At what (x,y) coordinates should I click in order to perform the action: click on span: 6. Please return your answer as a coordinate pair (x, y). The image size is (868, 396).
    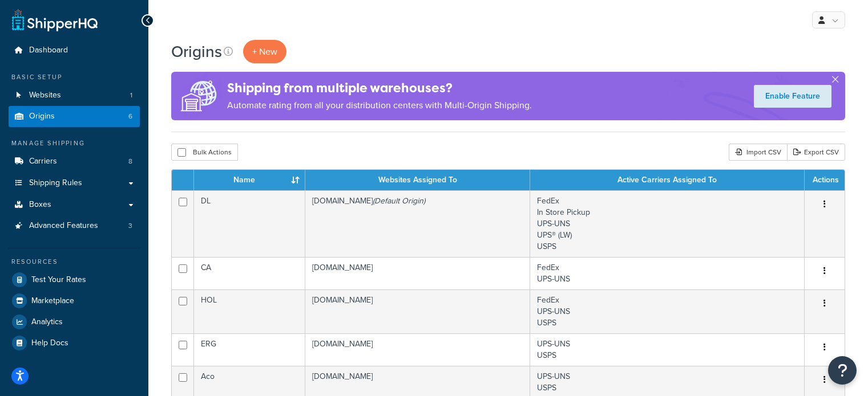
    Looking at the image, I should click on (130, 116).